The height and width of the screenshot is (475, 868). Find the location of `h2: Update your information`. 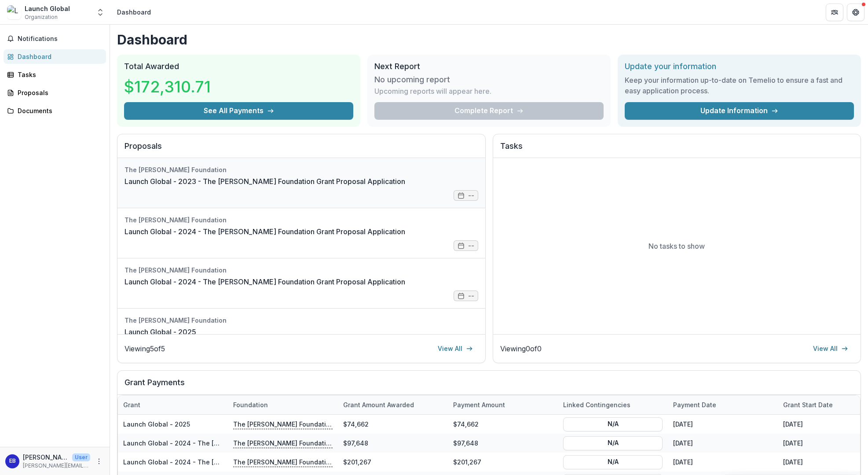

h2: Update your information is located at coordinates (739, 67).